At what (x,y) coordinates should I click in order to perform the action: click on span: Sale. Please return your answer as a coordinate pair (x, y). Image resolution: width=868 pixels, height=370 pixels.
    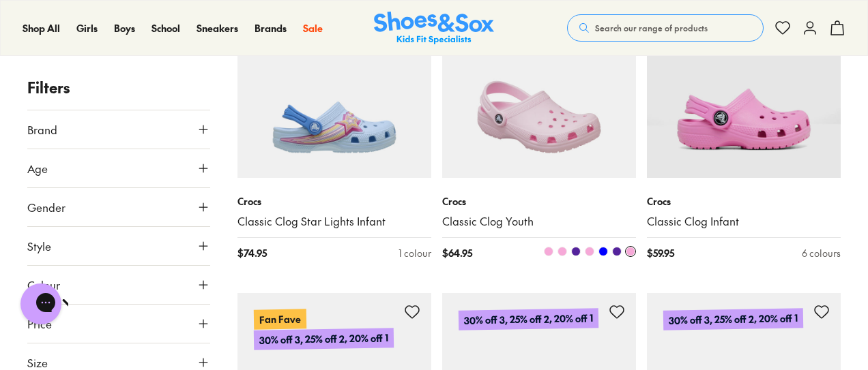
    Looking at the image, I should click on (313, 28).